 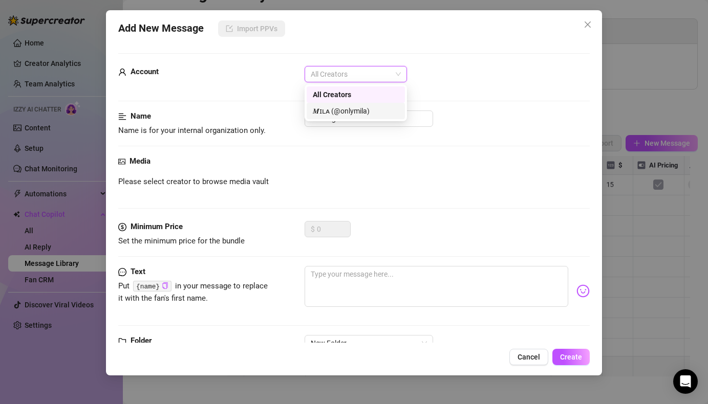 I want to click on button: Import PPVs, so click(x=251, y=29).